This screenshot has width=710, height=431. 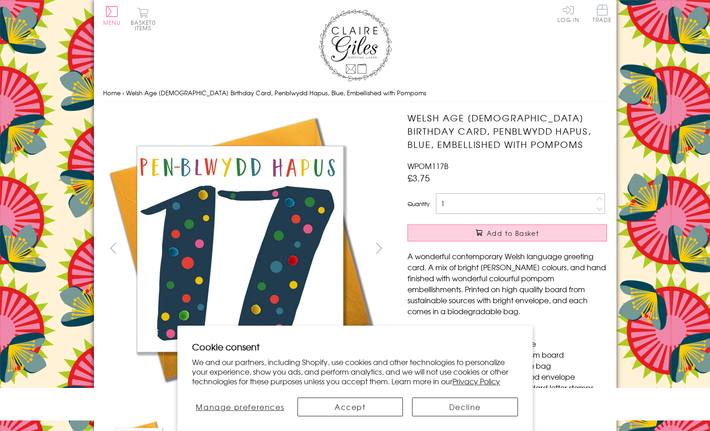 I want to click on p: We and our partners, including Shopify, use cookies and other technologies to personalize your ex..., so click(x=355, y=372).